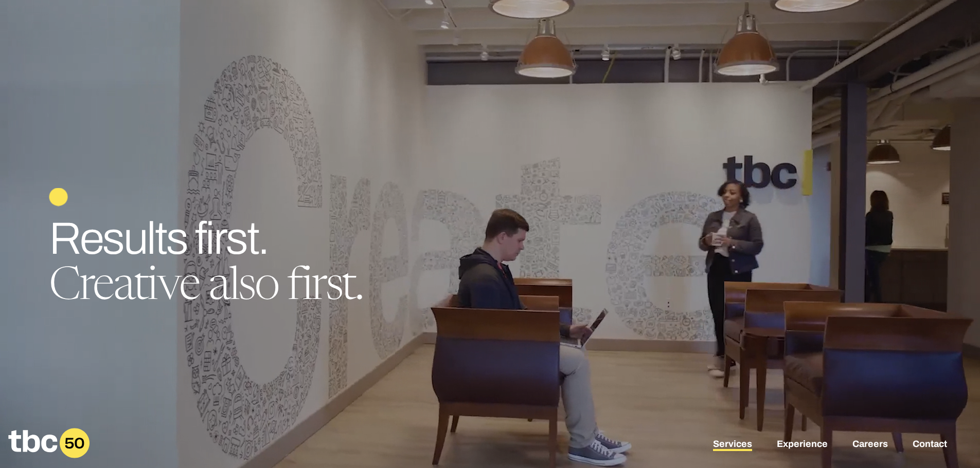 The height and width of the screenshot is (468, 980). Describe the element at coordinates (732, 445) in the screenshot. I see `a: Services` at that location.